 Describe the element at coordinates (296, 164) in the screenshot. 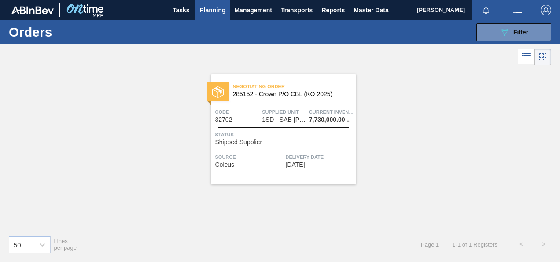

I see `span: 10/11/2025` at that location.